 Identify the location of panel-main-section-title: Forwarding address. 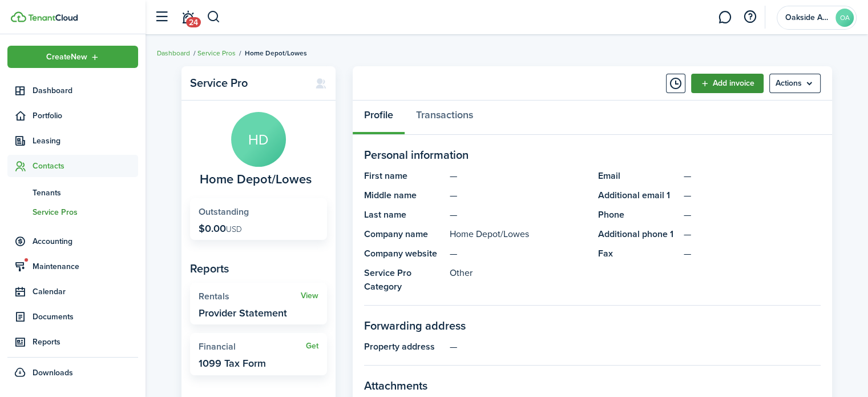
(592, 326).